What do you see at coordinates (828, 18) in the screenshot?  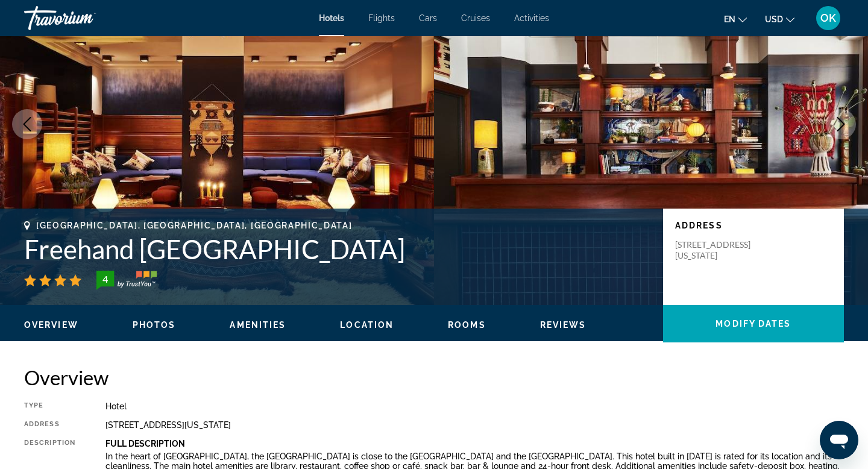 I see `span: OK` at bounding box center [828, 18].